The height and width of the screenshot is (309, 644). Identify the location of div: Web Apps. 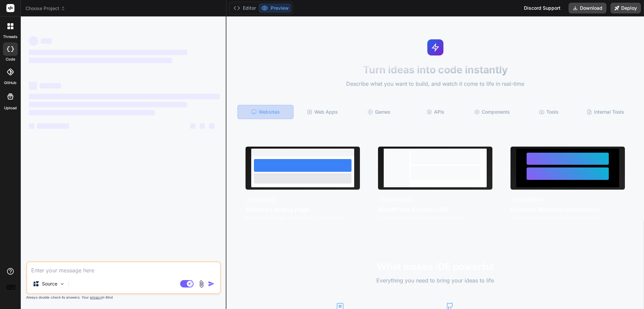
(323, 112).